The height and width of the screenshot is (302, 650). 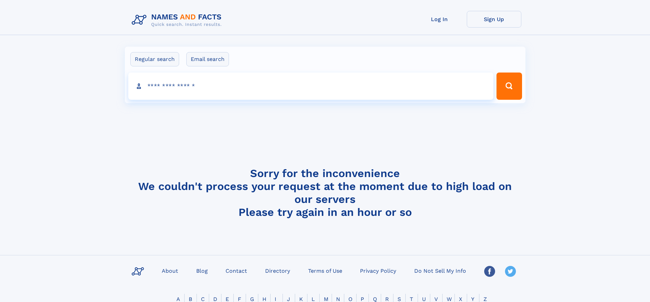 What do you see at coordinates (207, 59) in the screenshot?
I see `label: Email search` at bounding box center [207, 59].